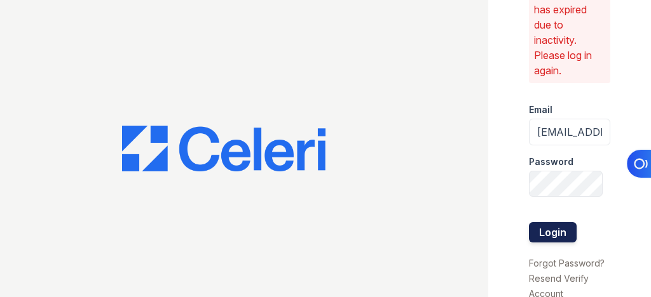  I want to click on img: CE_Logo_Blue-a8612792a0a2168367f1c8372b55b34899dd931a85d93a1a3d3e32e68fde9ad4.png, so click(224, 149).